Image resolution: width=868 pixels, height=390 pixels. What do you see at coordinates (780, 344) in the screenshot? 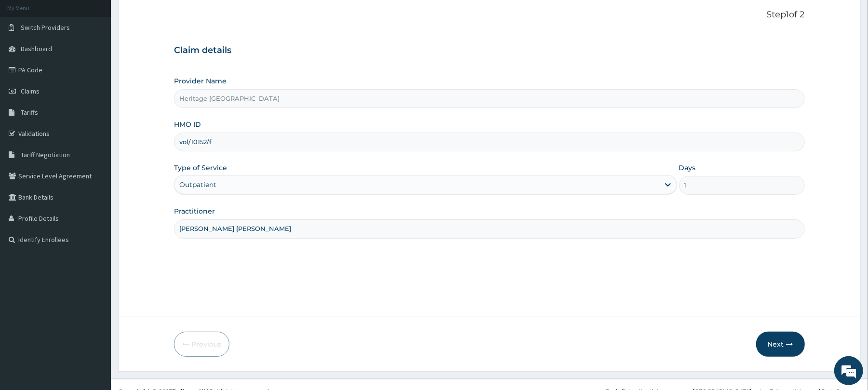
I see `button: Next` at bounding box center [780, 344].